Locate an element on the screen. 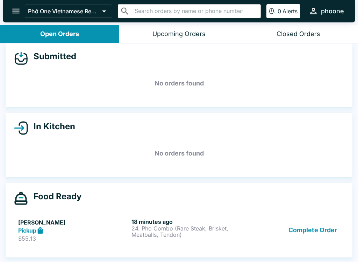 The width and height of the screenshot is (358, 262). p: Phở One Vietnamese Restaurant is located at coordinates (64, 11).